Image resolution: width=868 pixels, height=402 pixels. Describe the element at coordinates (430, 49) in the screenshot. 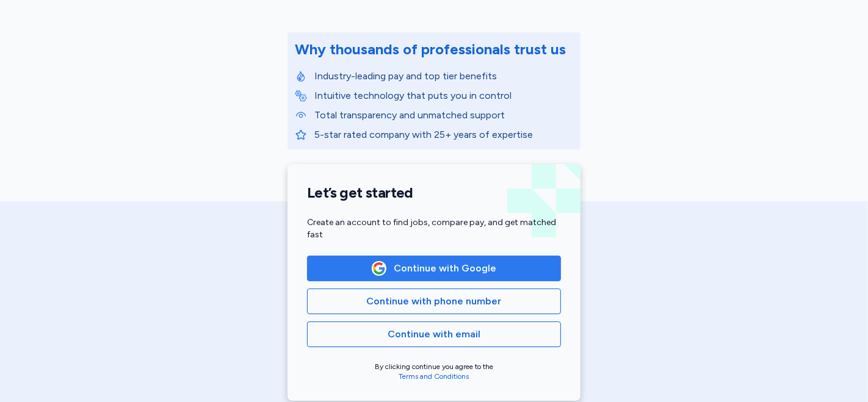

I see `div: Why thousands of professionals trust us` at that location.